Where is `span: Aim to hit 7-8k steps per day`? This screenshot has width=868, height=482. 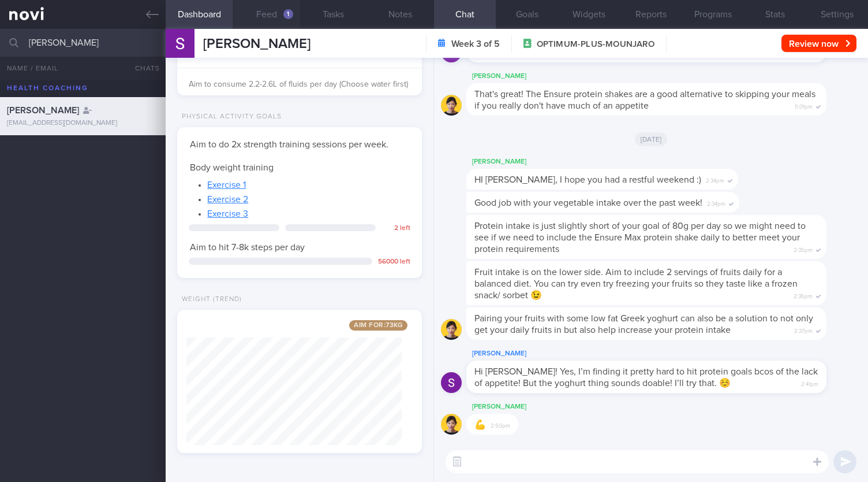
span: Aim to hit 7-8k steps per day is located at coordinates (247, 247).